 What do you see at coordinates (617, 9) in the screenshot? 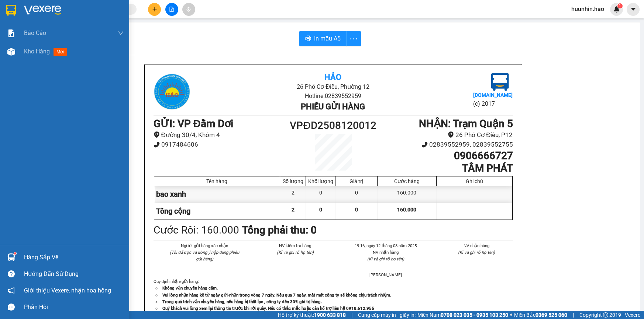
I see `img: icon-new-feature` at bounding box center [617, 9].